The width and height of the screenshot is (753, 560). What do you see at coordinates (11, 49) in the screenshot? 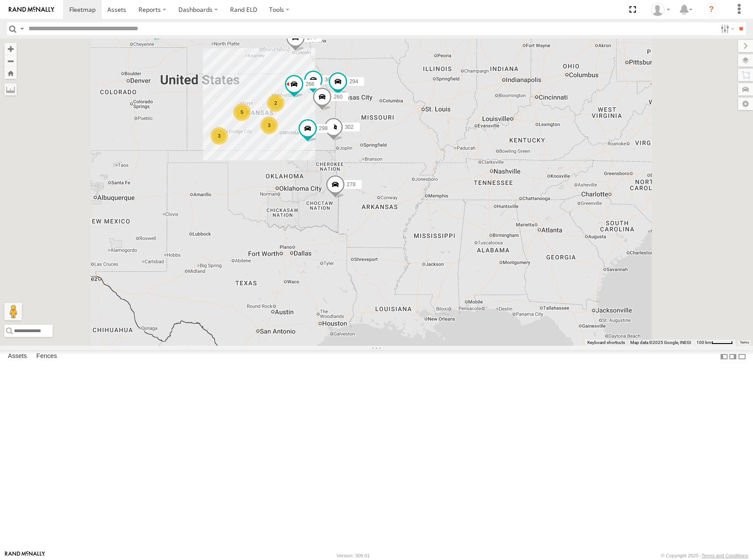
I see `button: Zoom in` at bounding box center [11, 49].